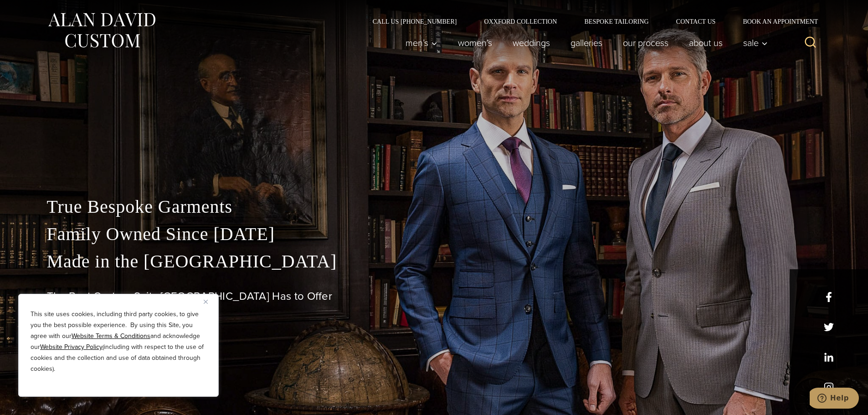 The width and height of the screenshot is (868, 415). What do you see at coordinates (645, 43) in the screenshot?
I see `a: Our Process` at bounding box center [645, 43].